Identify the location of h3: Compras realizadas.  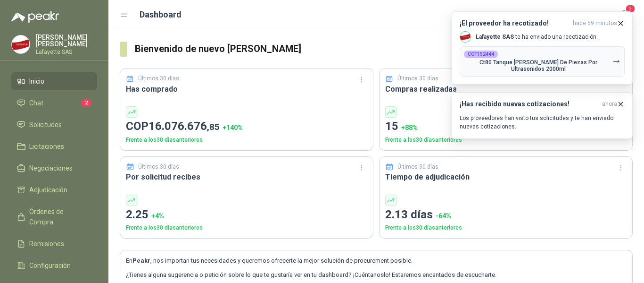
(506, 89).